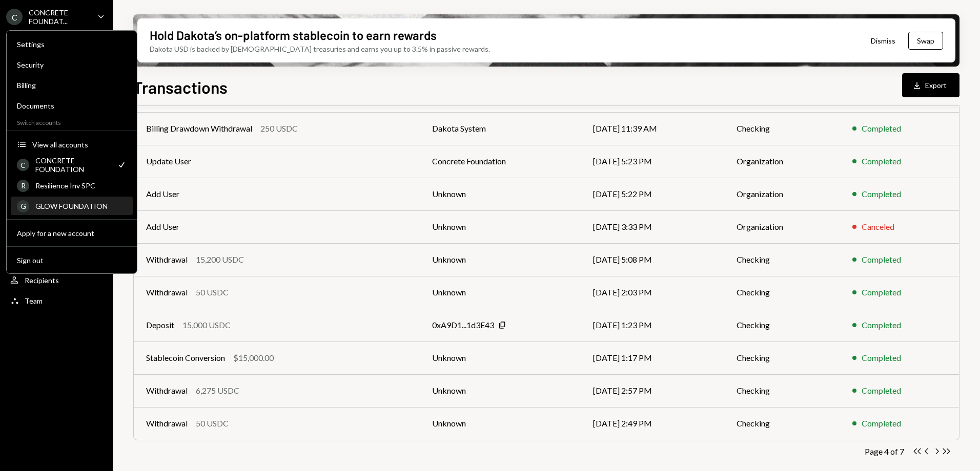  What do you see at coordinates (72, 145) in the screenshot?
I see `button: View all accounts` at bounding box center [72, 145].